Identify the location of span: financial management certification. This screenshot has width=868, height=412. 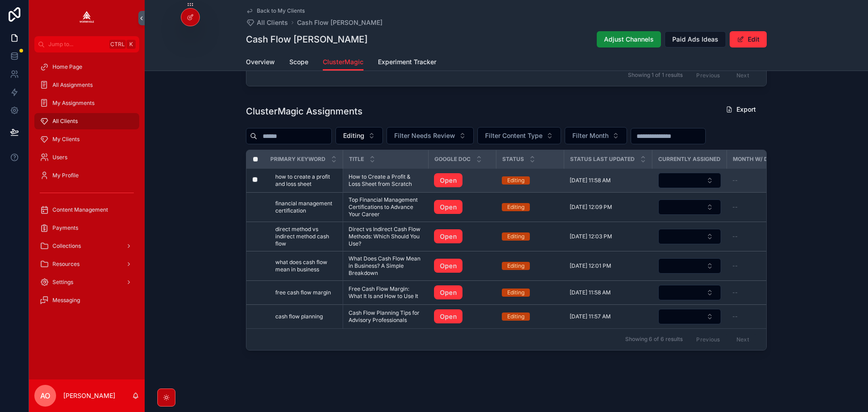
(306, 207).